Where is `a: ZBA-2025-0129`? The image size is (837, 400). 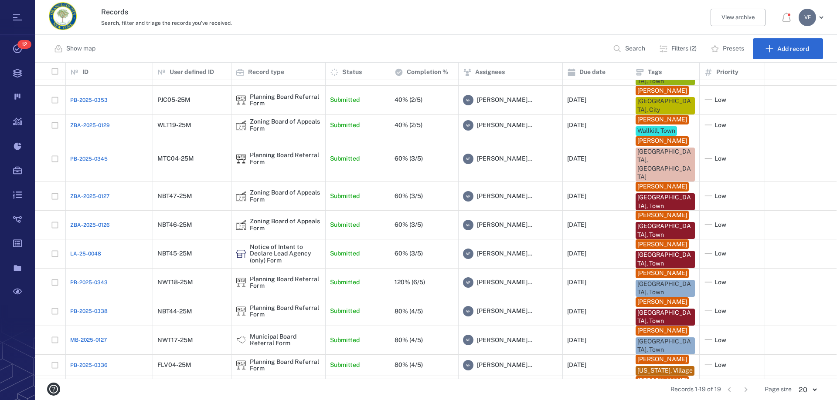
a: ZBA-2025-0129 is located at coordinates (90, 125).